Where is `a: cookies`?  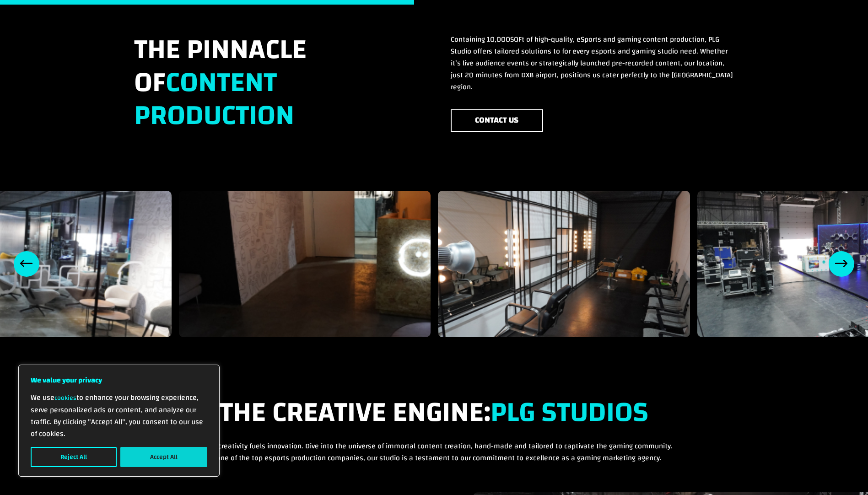
a: cookies is located at coordinates (66, 398).